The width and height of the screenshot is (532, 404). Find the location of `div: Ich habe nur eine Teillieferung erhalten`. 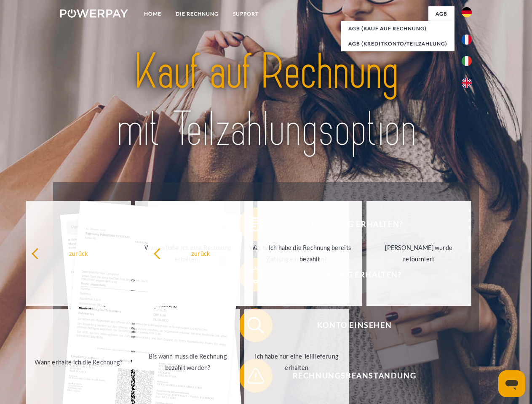

div: Ich habe nur eine Teillieferung erhalten is located at coordinates (297, 362).